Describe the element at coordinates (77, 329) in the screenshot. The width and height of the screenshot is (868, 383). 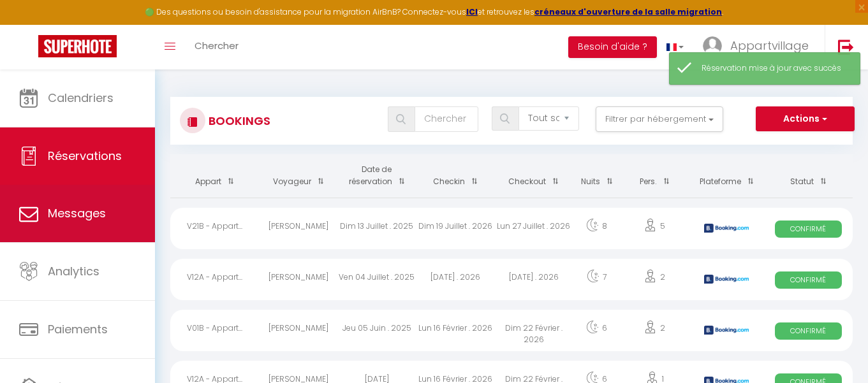
I see `span: Paiements` at that location.